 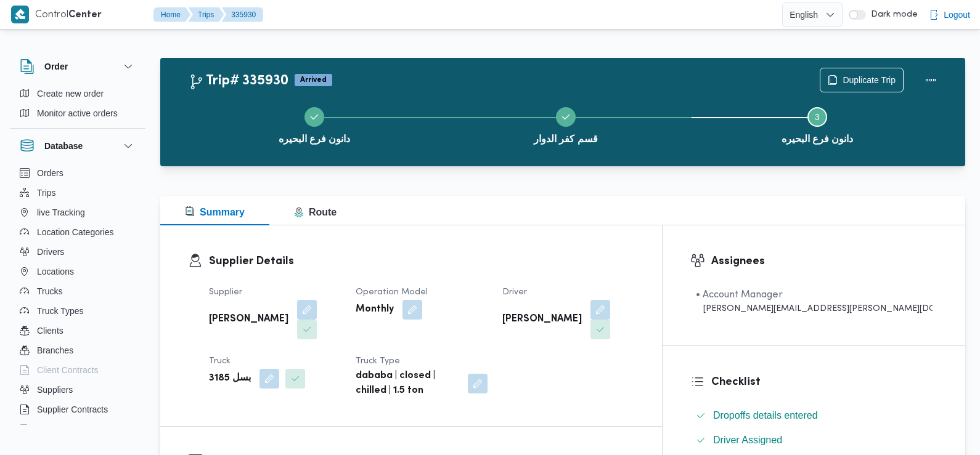 What do you see at coordinates (55, 390) in the screenshot?
I see `span: Suppliers` at bounding box center [55, 390].